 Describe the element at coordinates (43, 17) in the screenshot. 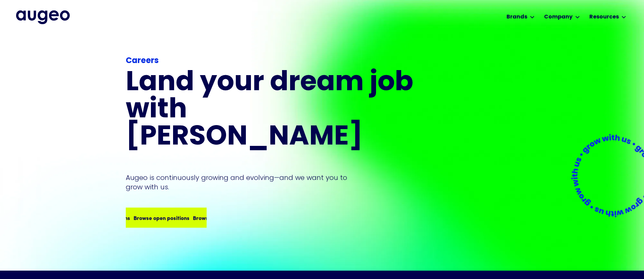

I see `img: Augeo's full logo in midnight blue.` at that location.